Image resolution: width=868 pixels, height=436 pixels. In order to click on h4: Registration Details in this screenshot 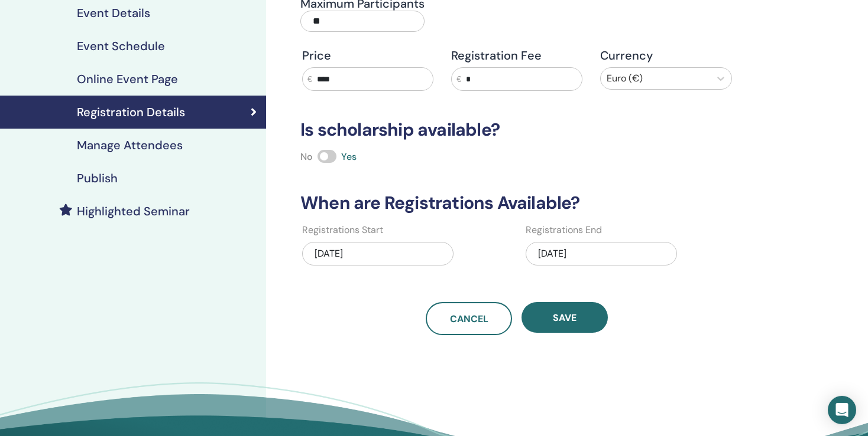, I will do `click(131, 112)`.